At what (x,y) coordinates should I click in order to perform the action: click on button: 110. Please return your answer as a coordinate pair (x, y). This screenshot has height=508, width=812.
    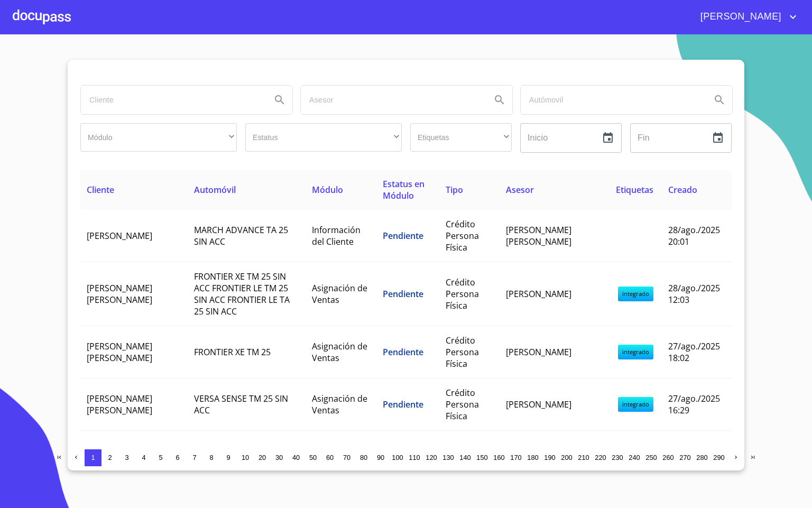
    Looking at the image, I should click on (414, 458).